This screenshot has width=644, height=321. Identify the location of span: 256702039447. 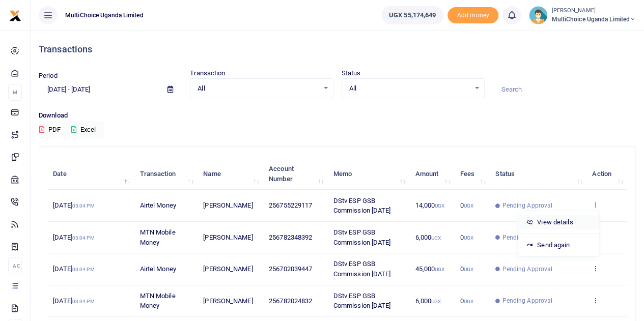
(290, 269).